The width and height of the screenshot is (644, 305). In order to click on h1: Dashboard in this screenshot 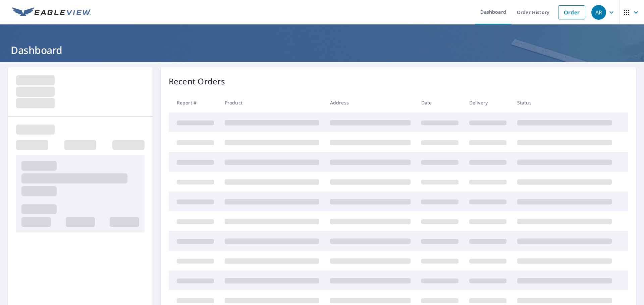, I will do `click(322, 50)`.